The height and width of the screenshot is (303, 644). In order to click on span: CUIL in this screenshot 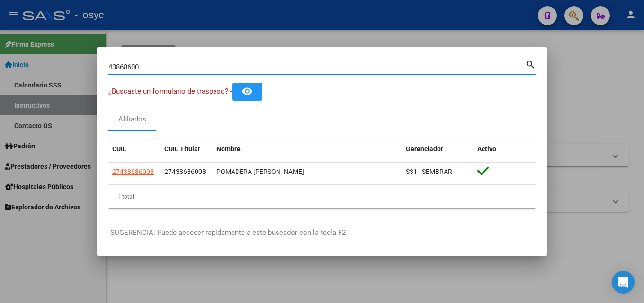, I will do `click(119, 149)`.